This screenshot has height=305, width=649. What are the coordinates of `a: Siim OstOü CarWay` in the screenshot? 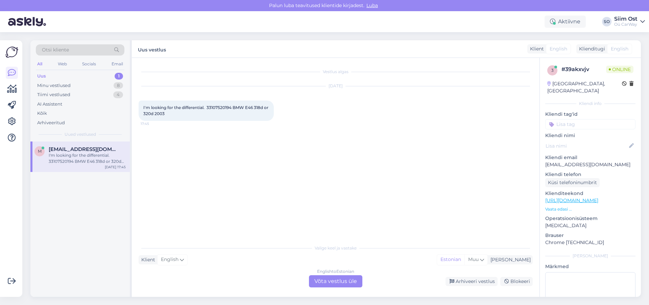 It's located at (629, 22).